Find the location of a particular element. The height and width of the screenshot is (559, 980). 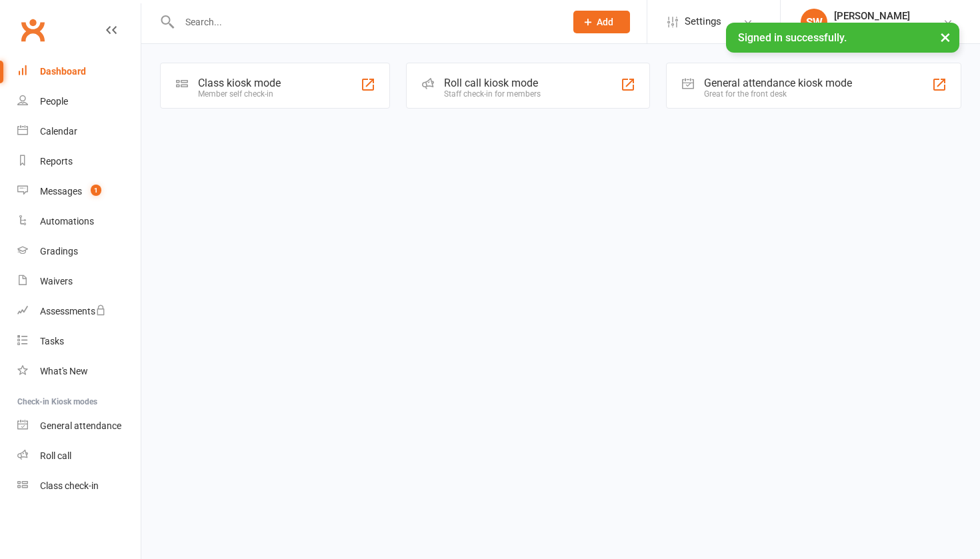

div: Staff check-in for members is located at coordinates (491, 94).